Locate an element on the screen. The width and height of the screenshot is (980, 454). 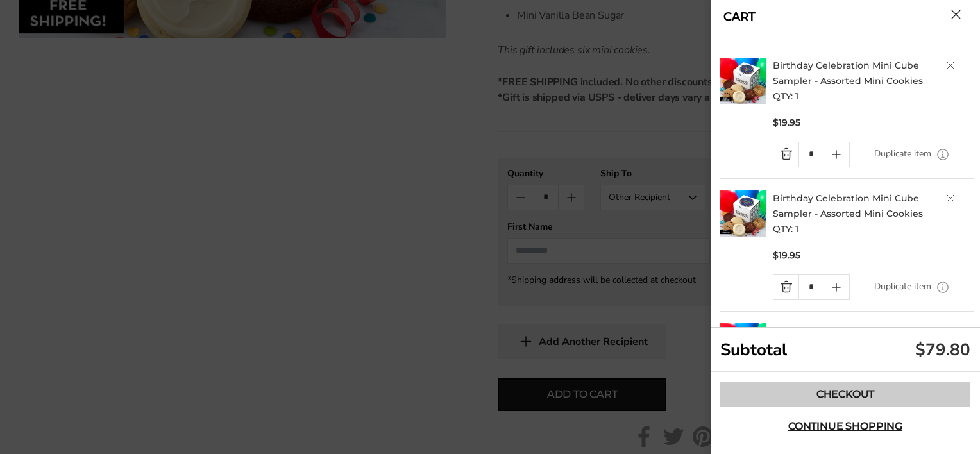
span: Continue shopping is located at coordinates (846, 426).